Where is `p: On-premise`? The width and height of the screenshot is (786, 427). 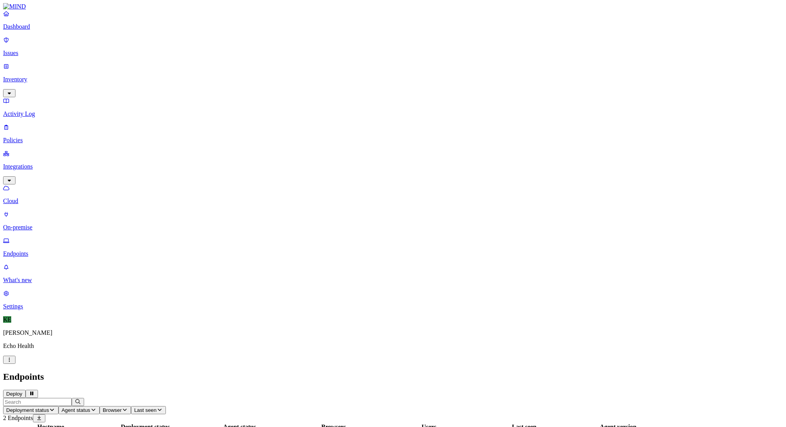 p: On-premise is located at coordinates (393, 228).